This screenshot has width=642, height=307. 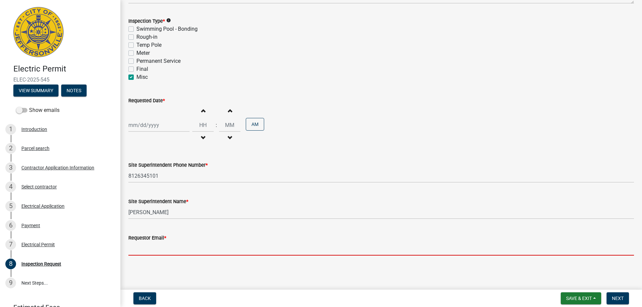 What do you see at coordinates (579, 299) in the screenshot?
I see `span: Save & Exit` at bounding box center [579, 299].